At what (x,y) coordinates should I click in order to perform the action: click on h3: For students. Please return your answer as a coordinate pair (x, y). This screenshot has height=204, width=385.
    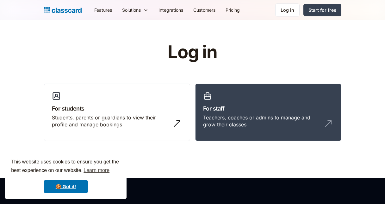
    Looking at the image, I should click on (117, 108).